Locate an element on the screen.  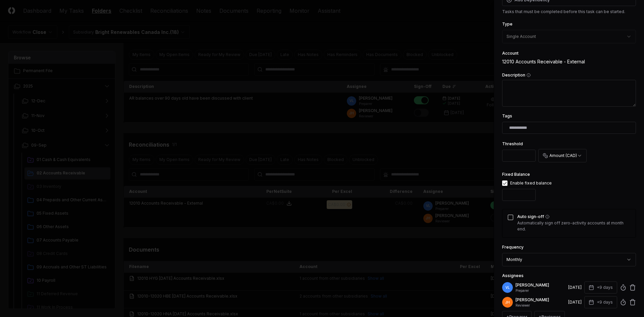
button: Description is located at coordinates (529, 75).